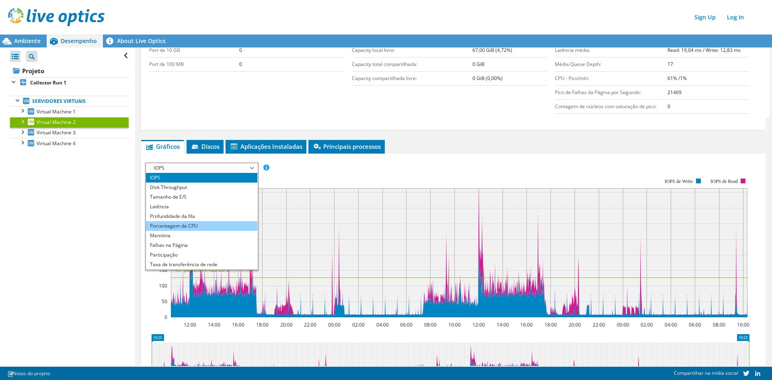 Image resolution: width=772 pixels, height=380 pixels. I want to click on span: Virtual Machine 3, so click(56, 132).